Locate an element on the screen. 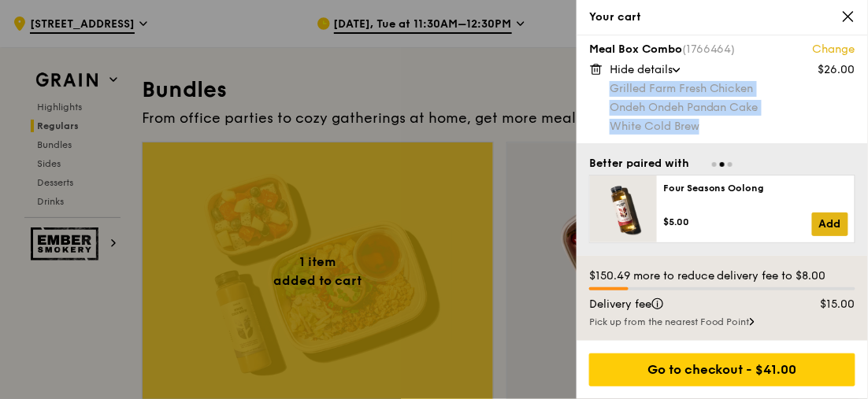 The image size is (868, 399). a: Change is located at coordinates (834, 49).